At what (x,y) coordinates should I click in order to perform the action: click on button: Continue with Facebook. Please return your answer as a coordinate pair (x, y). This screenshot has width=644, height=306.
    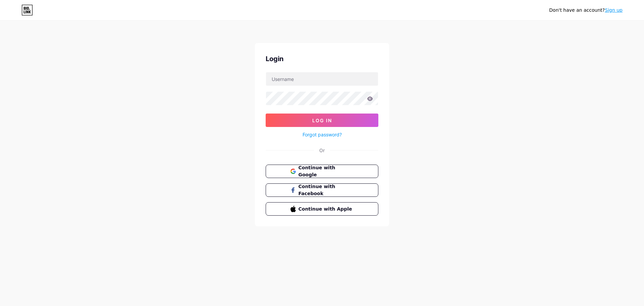
    Looking at the image, I should click on (322, 190).